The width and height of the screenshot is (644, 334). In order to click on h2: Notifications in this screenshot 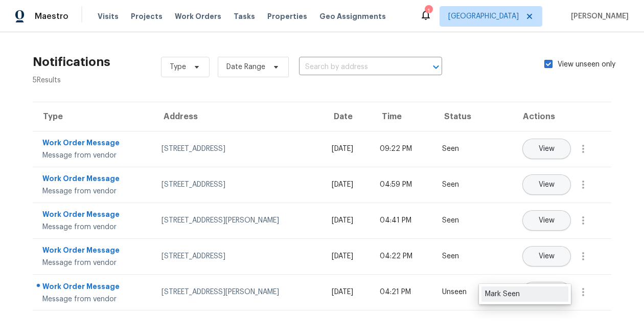, I will do `click(71, 62)`.